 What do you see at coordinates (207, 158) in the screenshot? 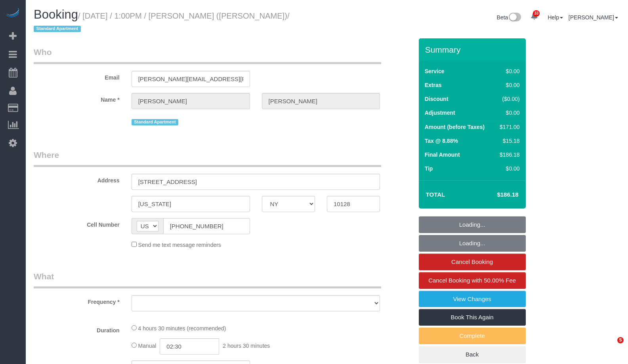
I see `legend: Where` at bounding box center [207, 158].